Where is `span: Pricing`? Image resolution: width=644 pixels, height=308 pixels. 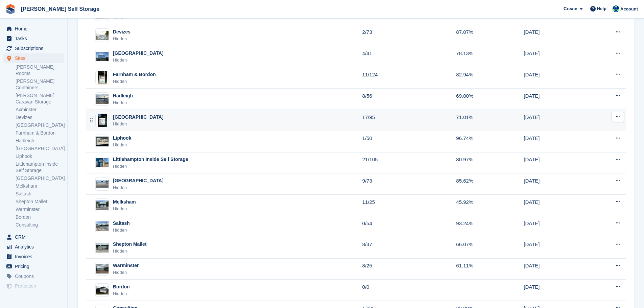 span: Pricing is located at coordinates (35, 266).